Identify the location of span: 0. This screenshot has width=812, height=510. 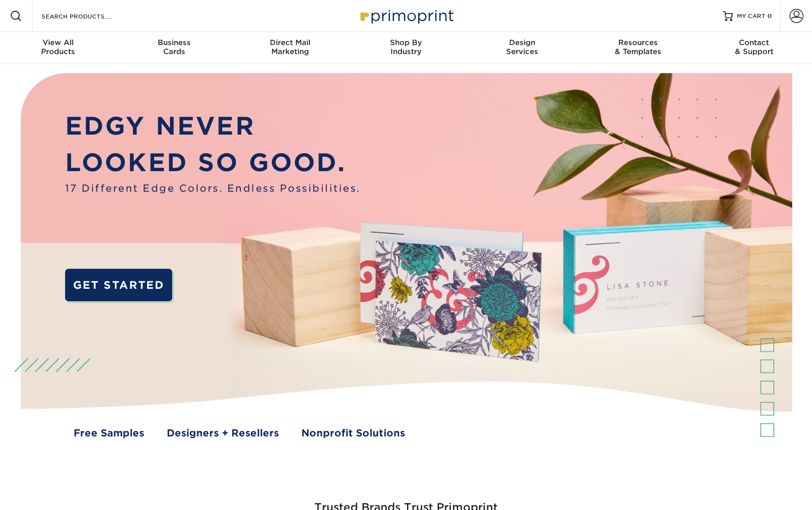
(770, 16).